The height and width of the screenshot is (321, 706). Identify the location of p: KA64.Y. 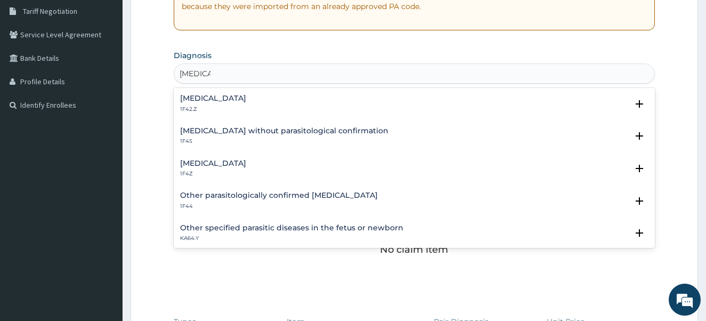
(291, 238).